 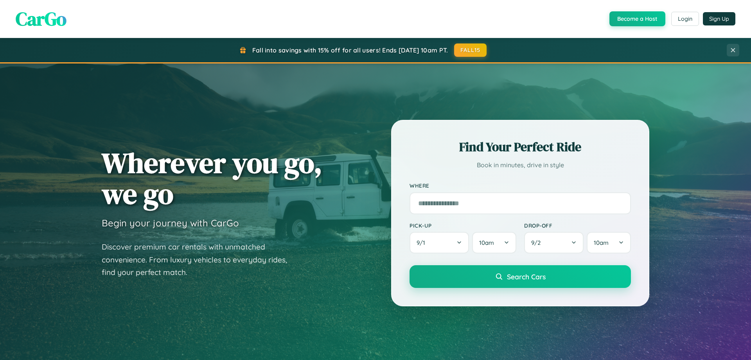 I want to click on h1: Wherever you go, we go, so click(x=212, y=178).